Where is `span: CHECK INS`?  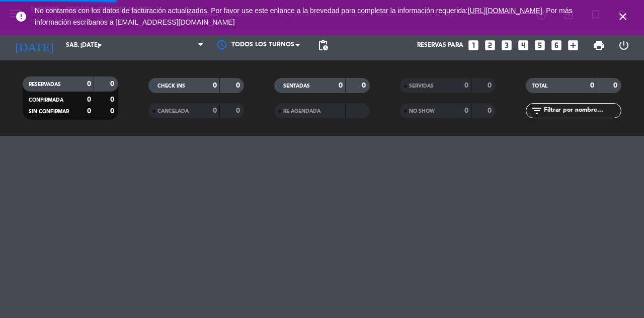 span: CHECK INS is located at coordinates (171, 86).